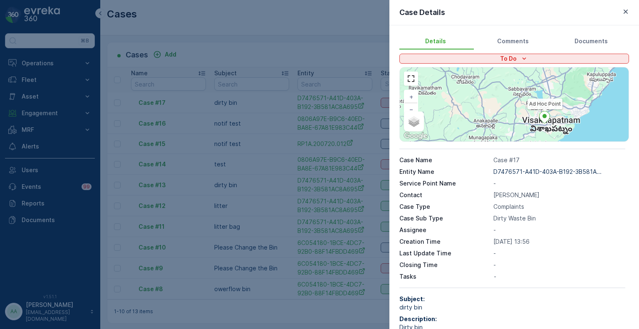 Image resolution: width=639 pixels, height=329 pixels. What do you see at coordinates (416, 136) in the screenshot?
I see `img: Google` at bounding box center [416, 136].